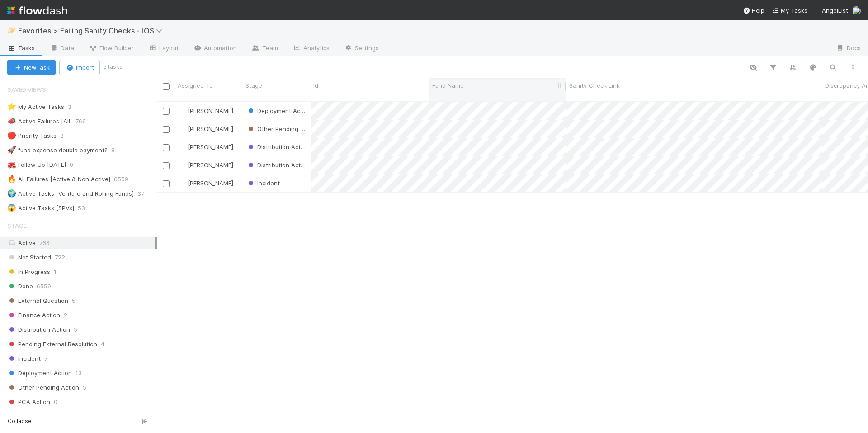 The width and height of the screenshot is (868, 433). What do you see at coordinates (264, 49) in the screenshot?
I see `a: Team` at bounding box center [264, 49].